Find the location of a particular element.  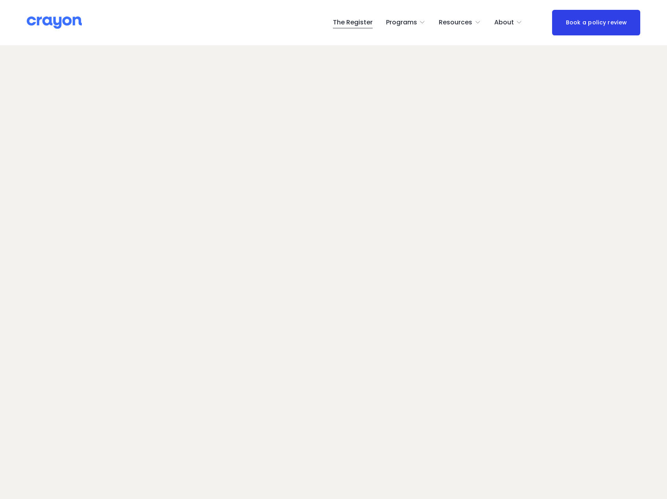

a: Book a policy review is located at coordinates (596, 22).